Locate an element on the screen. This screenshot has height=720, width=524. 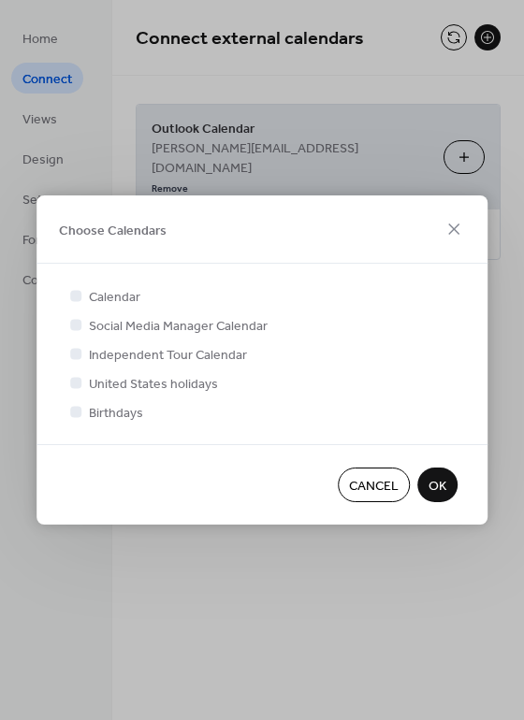
button: Cancel is located at coordinates (373, 485).